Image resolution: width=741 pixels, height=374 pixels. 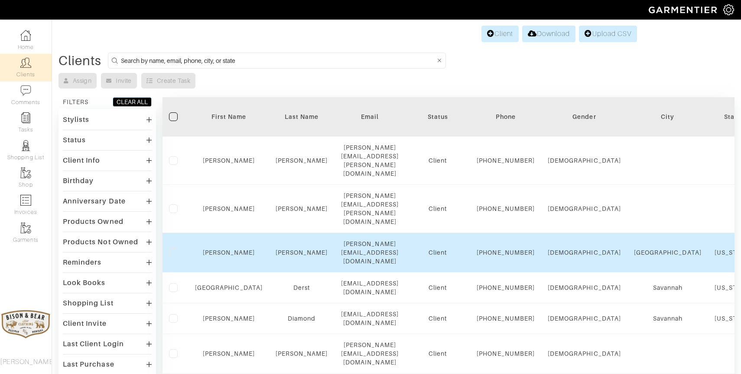 I want to click on a: Download, so click(x=549, y=34).